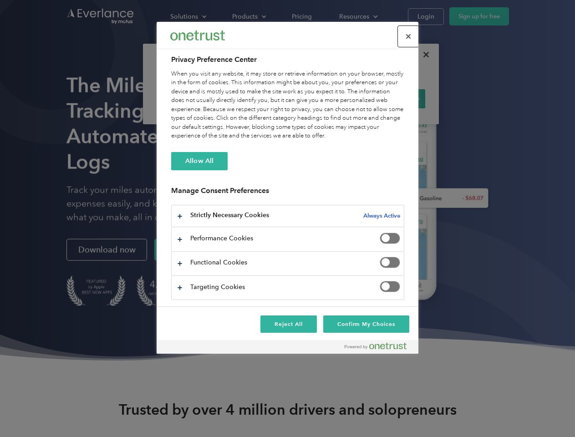 Image resolution: width=575 pixels, height=437 pixels. I want to click on div: Privacy Preference Center, so click(287, 188).